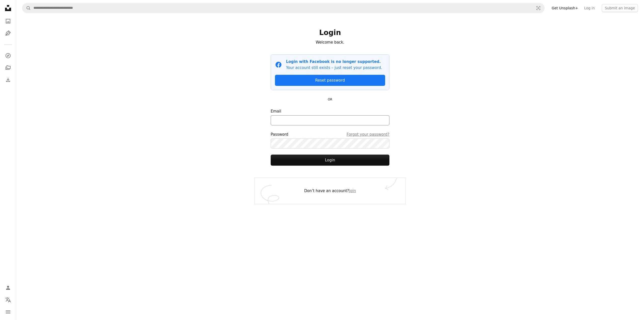 The image size is (644, 320). Describe the element at coordinates (8, 80) in the screenshot. I see `a: Download History` at that location.